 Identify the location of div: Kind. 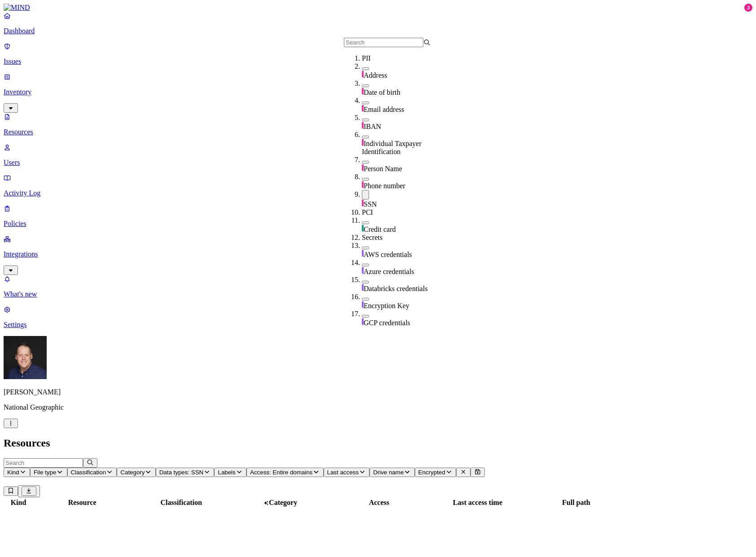
(18, 502).